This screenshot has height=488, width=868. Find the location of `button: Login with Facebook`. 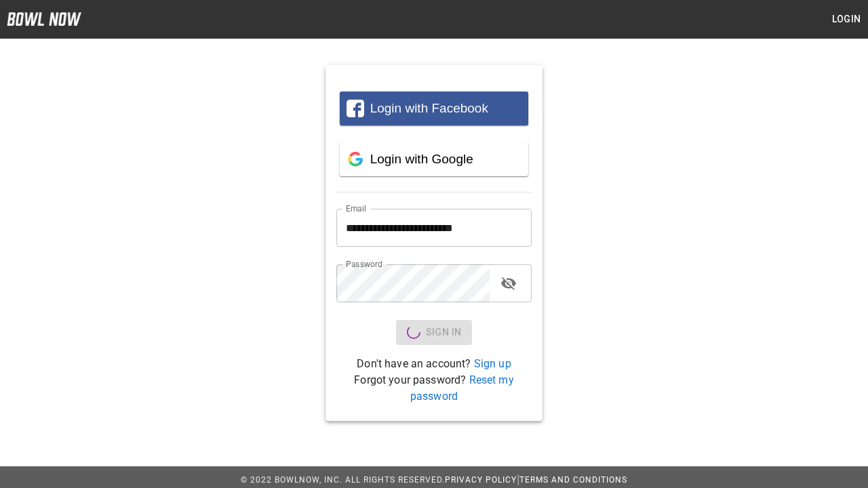

button: Login with Facebook is located at coordinates (434, 109).